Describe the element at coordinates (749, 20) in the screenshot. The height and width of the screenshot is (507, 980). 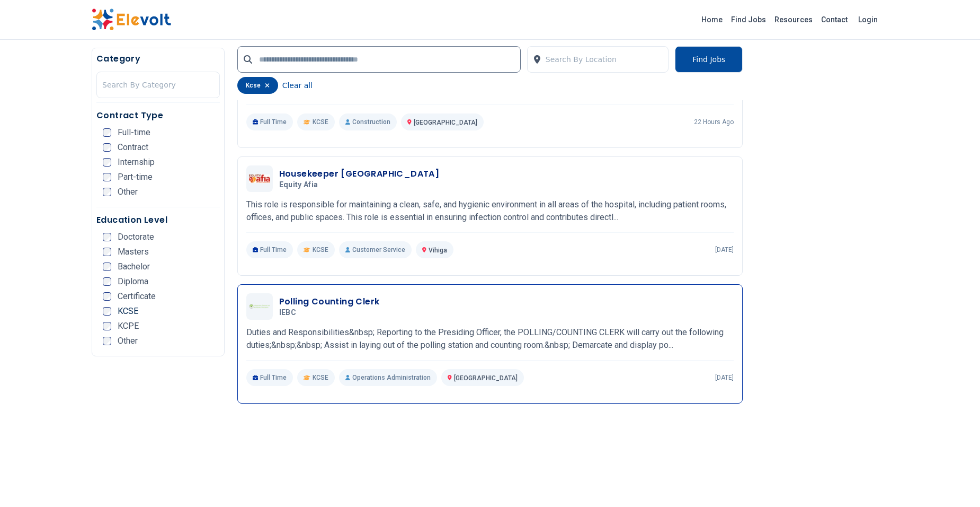
I see `a: Find Jobs` at that location.